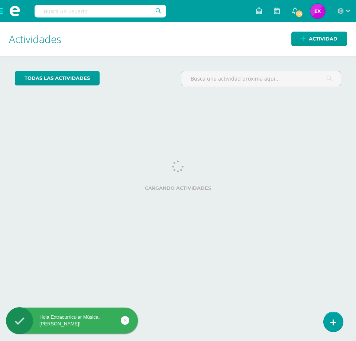 This screenshot has width=356, height=341. Describe the element at coordinates (261, 78) in the screenshot. I see `input: Busca una actividad próxima aquí...` at that location.